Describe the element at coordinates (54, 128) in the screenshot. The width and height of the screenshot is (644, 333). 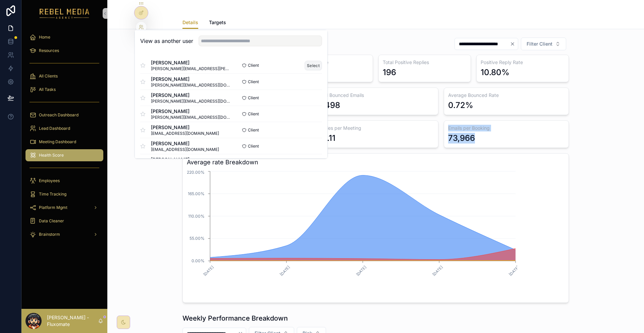
I see `span: Lead Dashboard` at that location.